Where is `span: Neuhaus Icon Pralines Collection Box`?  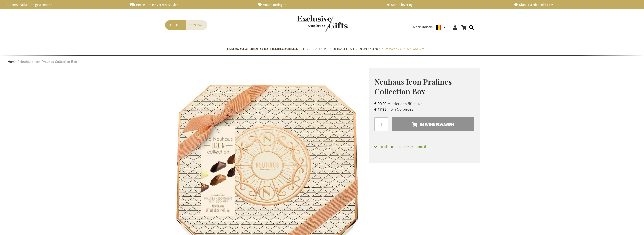
span: Neuhaus Icon Pralines Collection Box is located at coordinates (413, 86).